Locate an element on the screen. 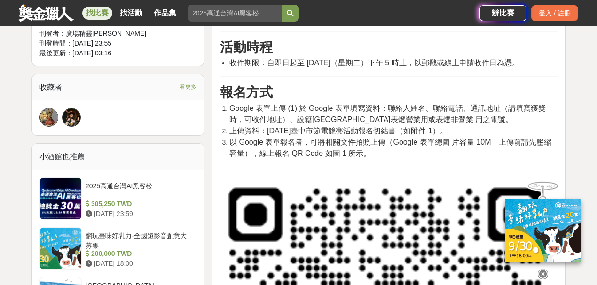  a: 找活動 is located at coordinates (131, 13).